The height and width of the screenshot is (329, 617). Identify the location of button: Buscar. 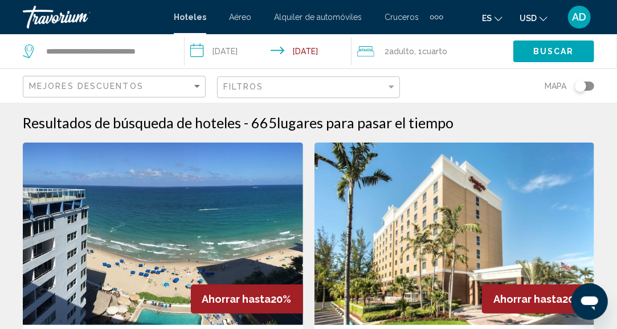
(554, 51).